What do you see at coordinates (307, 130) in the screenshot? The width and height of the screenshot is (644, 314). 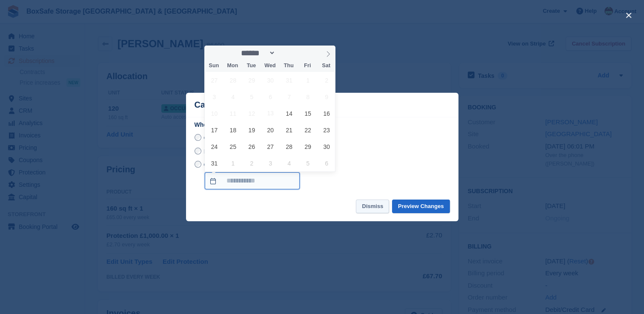 I see `span: August 22, 2025` at bounding box center [307, 130].